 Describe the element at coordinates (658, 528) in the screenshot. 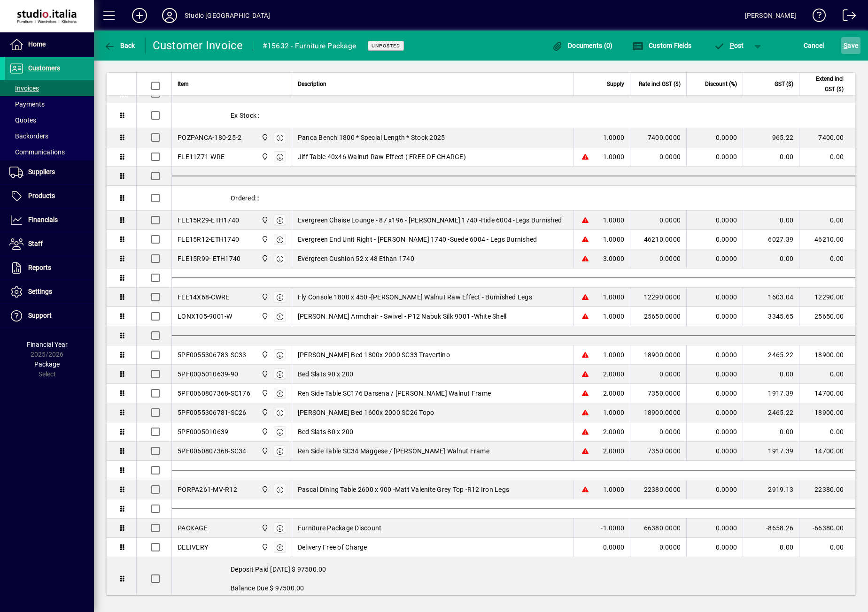

I see `div: 66380.0000` at that location.